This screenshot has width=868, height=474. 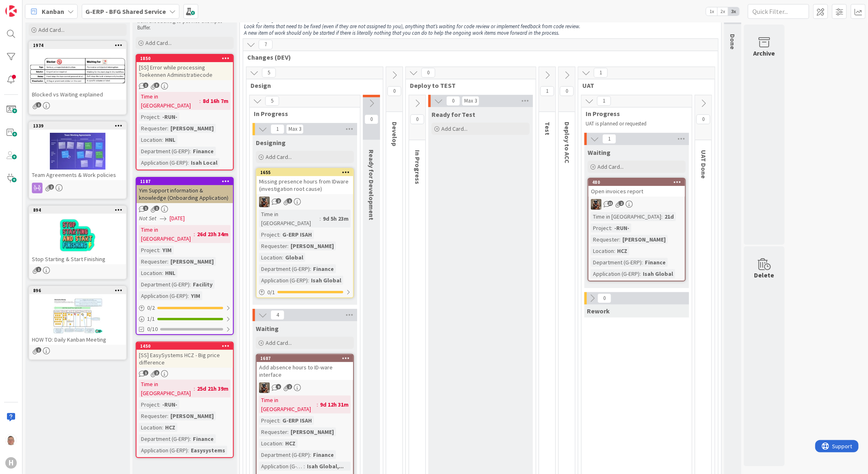 I want to click on div: 1/1, so click(x=185, y=319).